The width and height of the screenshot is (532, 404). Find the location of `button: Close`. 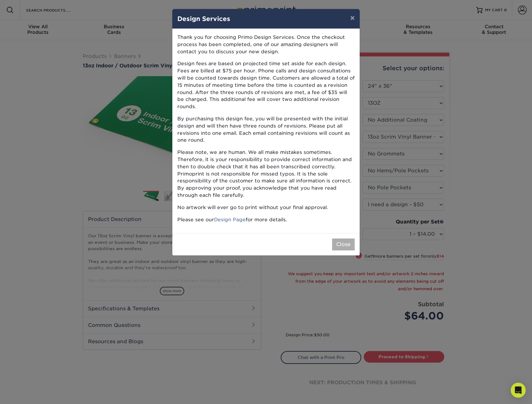

button: Close is located at coordinates (344, 244).